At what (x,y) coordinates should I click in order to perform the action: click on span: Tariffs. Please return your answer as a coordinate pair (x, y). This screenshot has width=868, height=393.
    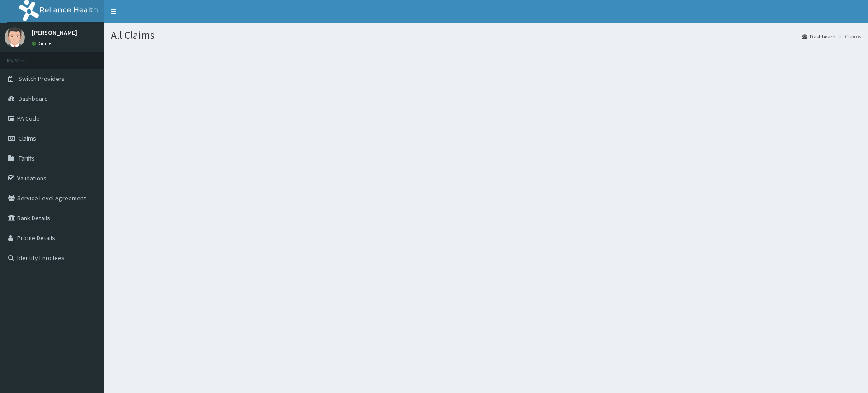
    Looking at the image, I should click on (27, 159).